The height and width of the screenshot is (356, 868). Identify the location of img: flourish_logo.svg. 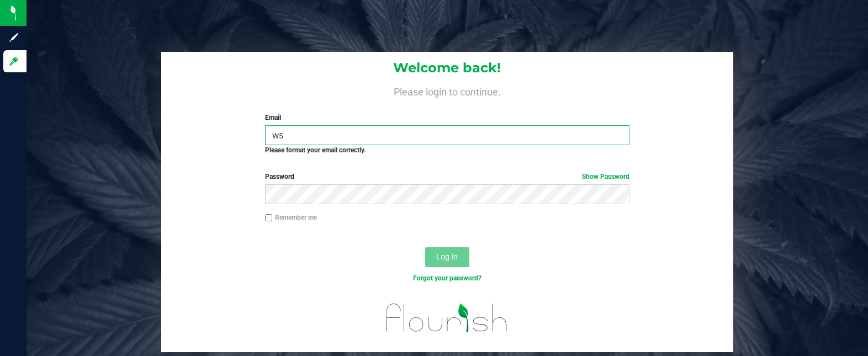
(447, 318).